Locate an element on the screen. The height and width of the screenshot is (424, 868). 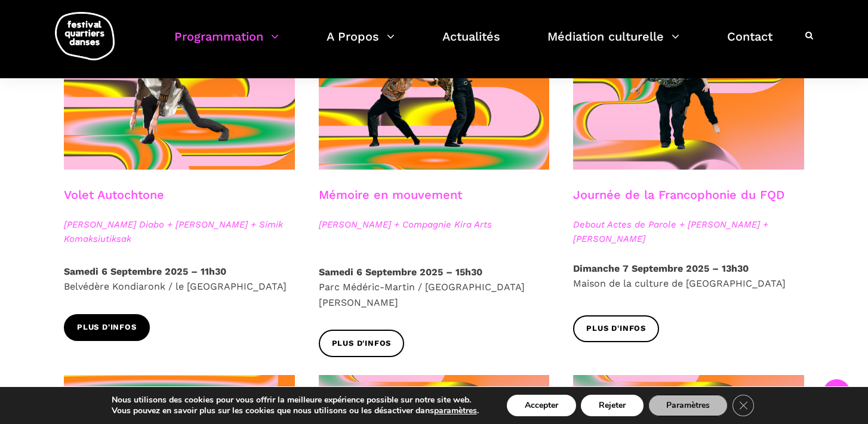
a: Actualités is located at coordinates (471, 44).